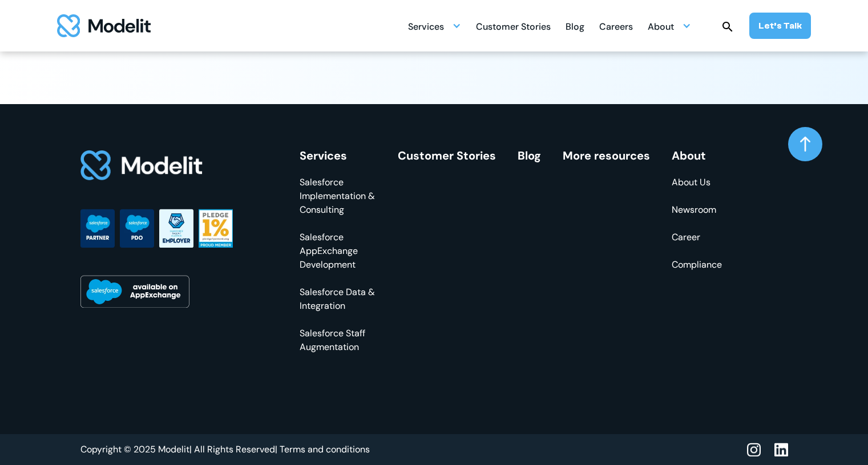 This screenshot has width=868, height=465. What do you see at coordinates (325, 449) in the screenshot?
I see `a: Terms and conditions` at bounding box center [325, 449].